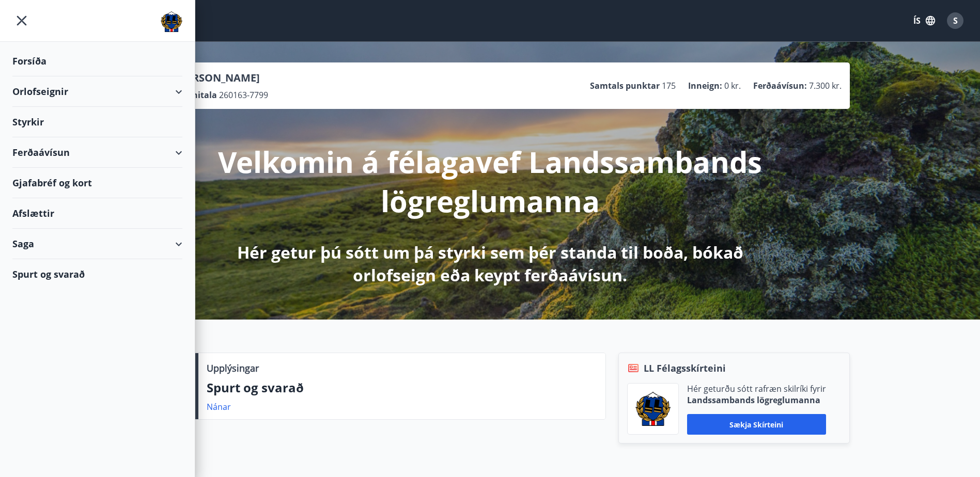 The image size is (980, 477). Describe the element at coordinates (955, 21) in the screenshot. I see `span: S` at that location.